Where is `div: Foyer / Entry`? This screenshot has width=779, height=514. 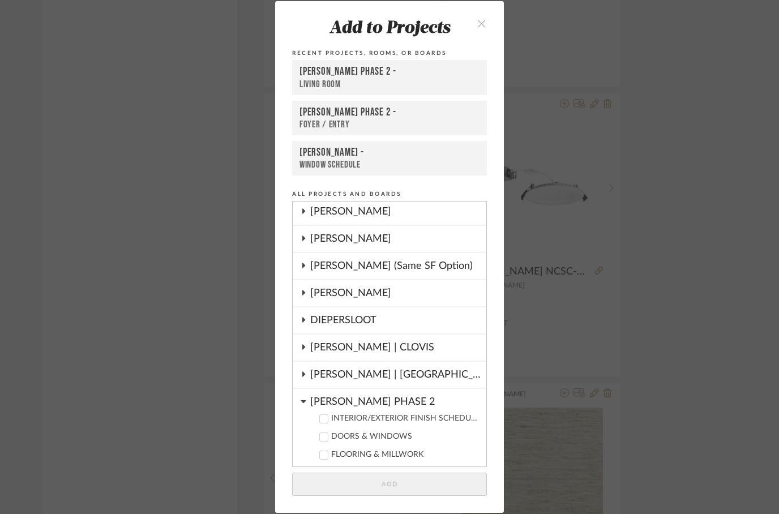 div: Foyer / Entry is located at coordinates (389, 125).